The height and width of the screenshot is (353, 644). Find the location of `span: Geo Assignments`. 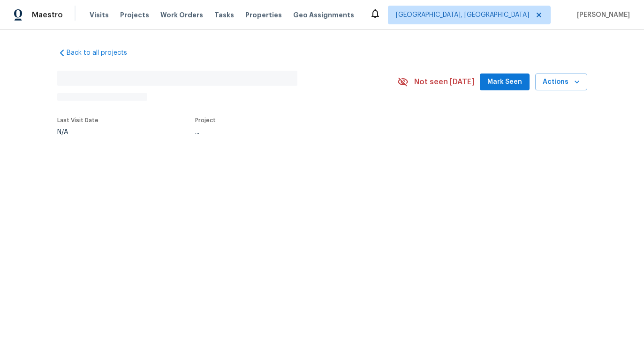

span: Geo Assignments is located at coordinates (323, 15).